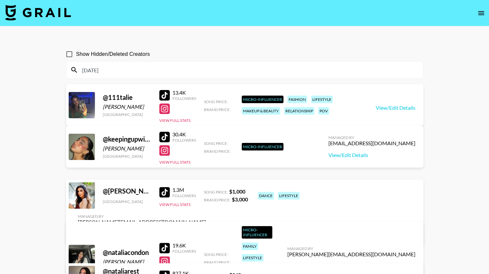 The height and width of the screenshot is (274, 489). Describe the element at coordinates (38, 12) in the screenshot. I see `img: Grail Talent` at that location.